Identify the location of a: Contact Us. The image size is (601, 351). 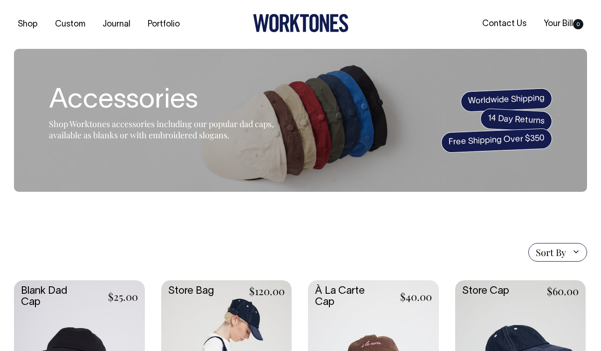
(504, 24).